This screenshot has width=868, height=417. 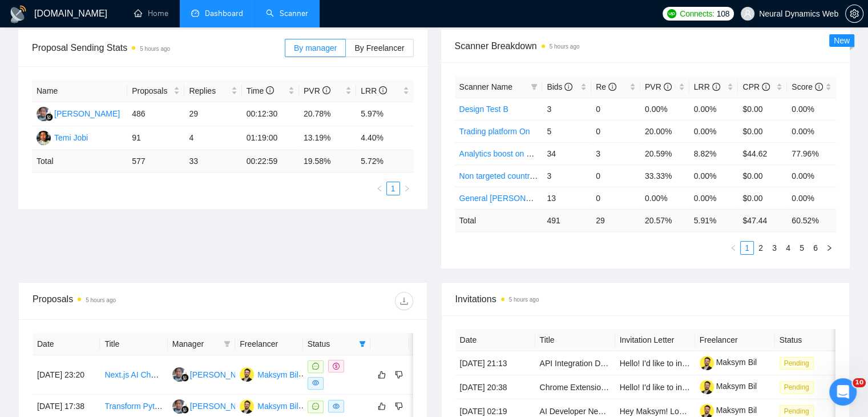 What do you see at coordinates (575, 387) in the screenshot?
I see `td: Chrome Extension Developer Finish MVP & Publish to Chrome Web Store` at bounding box center [575, 387].